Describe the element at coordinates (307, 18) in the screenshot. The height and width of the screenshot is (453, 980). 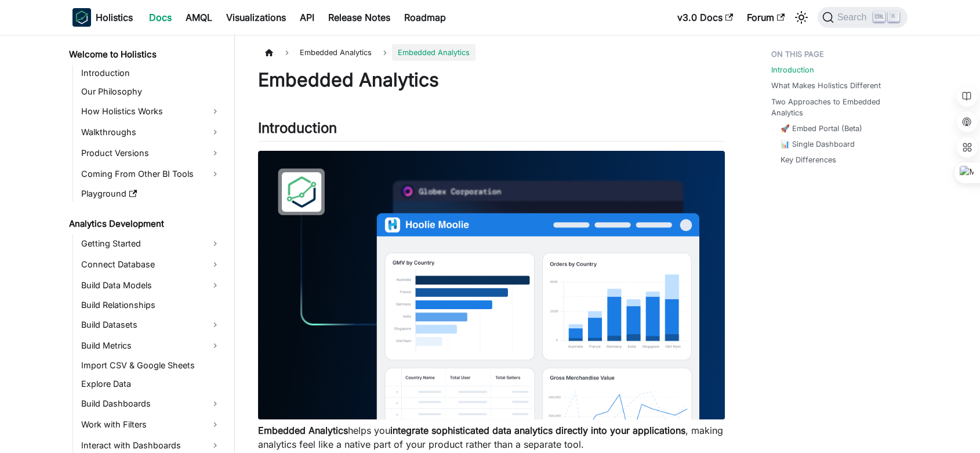
I see `a: API` at that location.